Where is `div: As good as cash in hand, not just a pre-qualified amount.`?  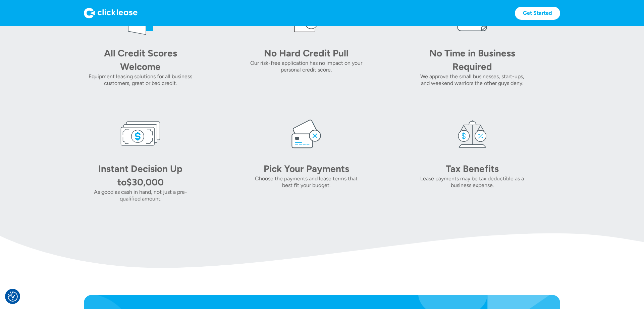 div: As good as cash in hand, not just a pre-qualified amount. is located at coordinates (140, 196).